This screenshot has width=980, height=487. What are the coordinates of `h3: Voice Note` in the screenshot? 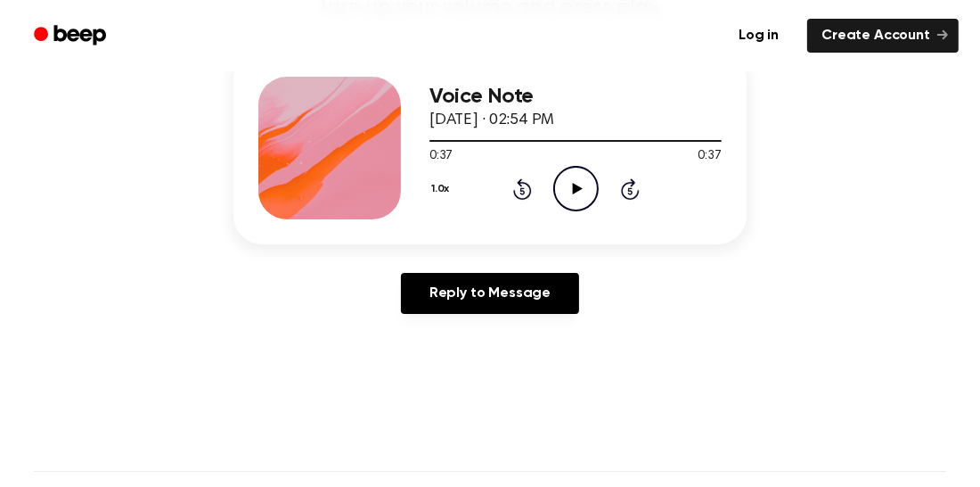 It's located at (575, 96).